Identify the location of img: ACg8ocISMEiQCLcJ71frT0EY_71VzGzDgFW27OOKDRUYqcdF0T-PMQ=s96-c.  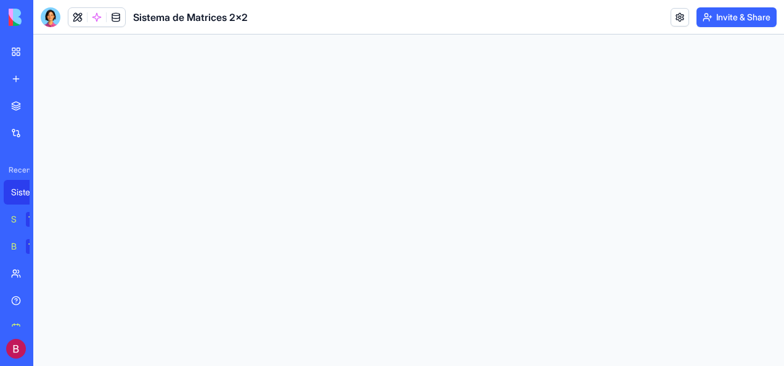
(16, 349).